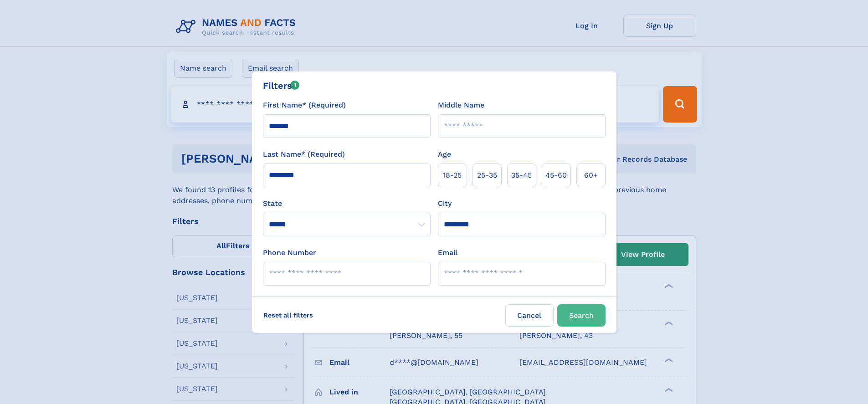 This screenshot has height=404, width=868. What do you see at coordinates (556, 176) in the screenshot?
I see `span: 45‑60` at bounding box center [556, 176].